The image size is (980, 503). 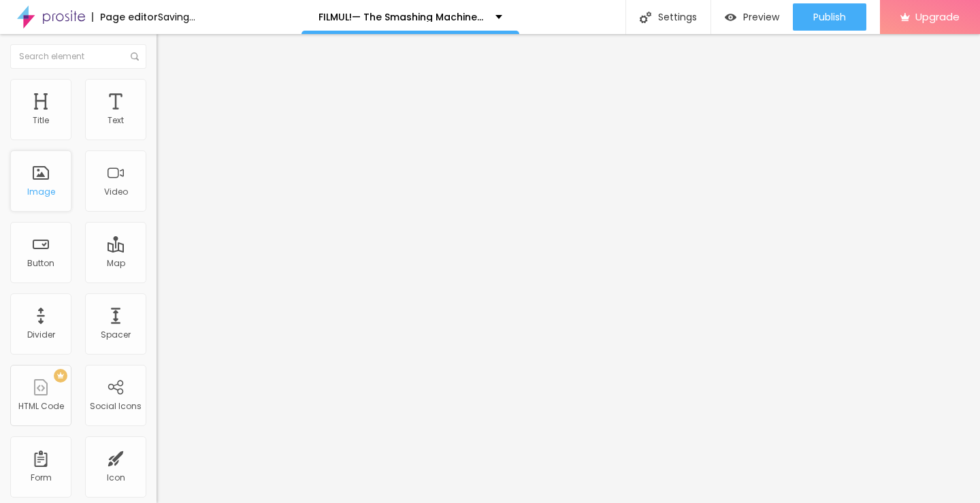 I want to click on div: Divider, so click(x=41, y=335).